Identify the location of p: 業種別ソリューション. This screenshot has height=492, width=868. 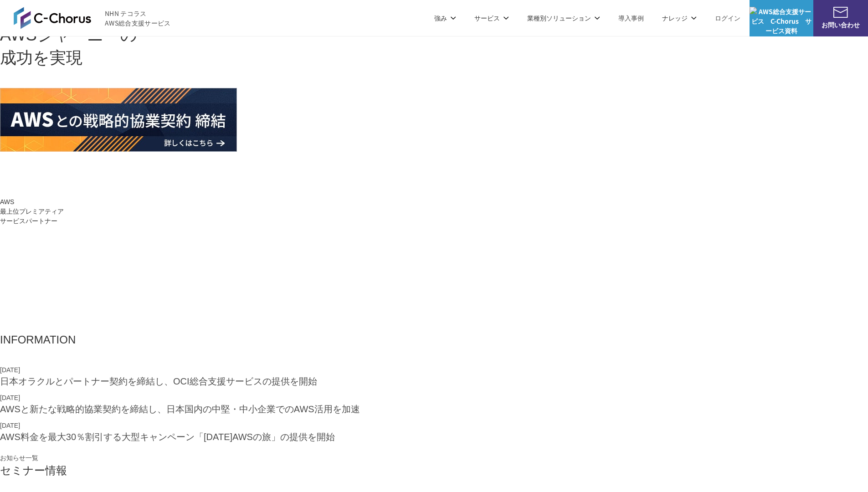
(563, 18).